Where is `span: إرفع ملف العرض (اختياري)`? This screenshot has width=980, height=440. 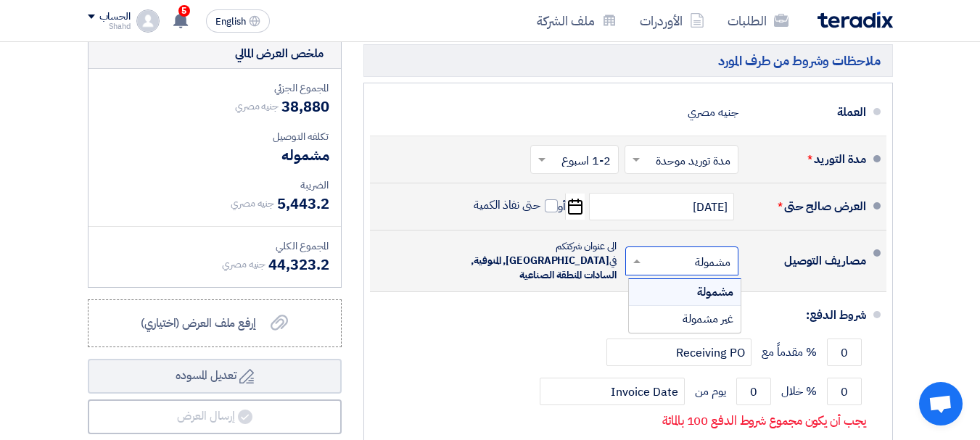 span: إرفع ملف العرض (اختياري) is located at coordinates (198, 323).